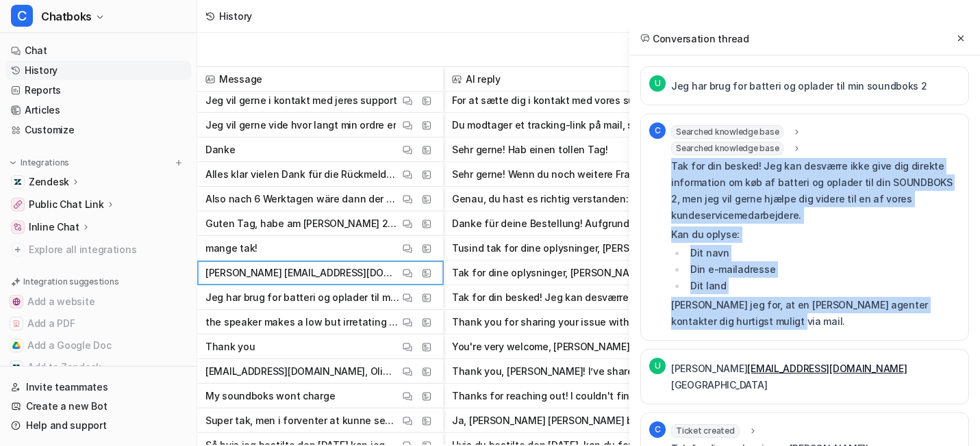 Image resolution: width=980 pixels, height=446 pixels. I want to click on p: Inline Chat, so click(54, 227).